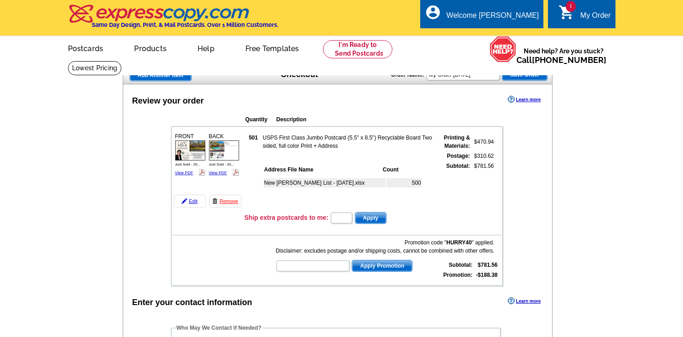 The width and height of the screenshot is (683, 337). I want to click on img: trashcan-icon.gif, so click(215, 201).